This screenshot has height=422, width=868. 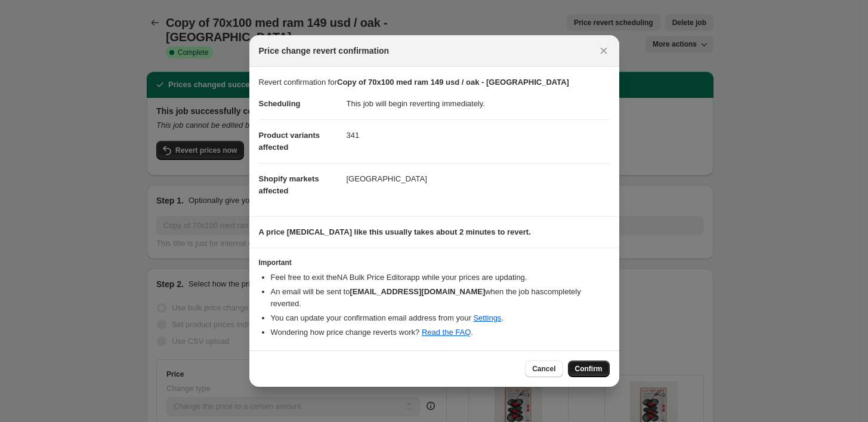 What do you see at coordinates (440, 277) in the screenshot?
I see `li: Feel free to exit the NA Bulk Price Editor app while your prices are updating.` at bounding box center [440, 277].